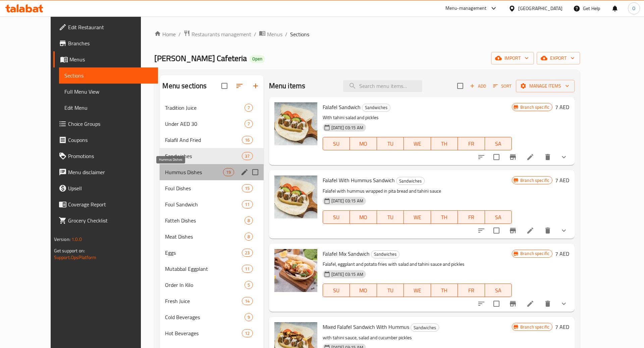 This screenshot has width=644, height=348. What do you see at coordinates (478, 86) in the screenshot?
I see `span: Add` at bounding box center [478, 86].